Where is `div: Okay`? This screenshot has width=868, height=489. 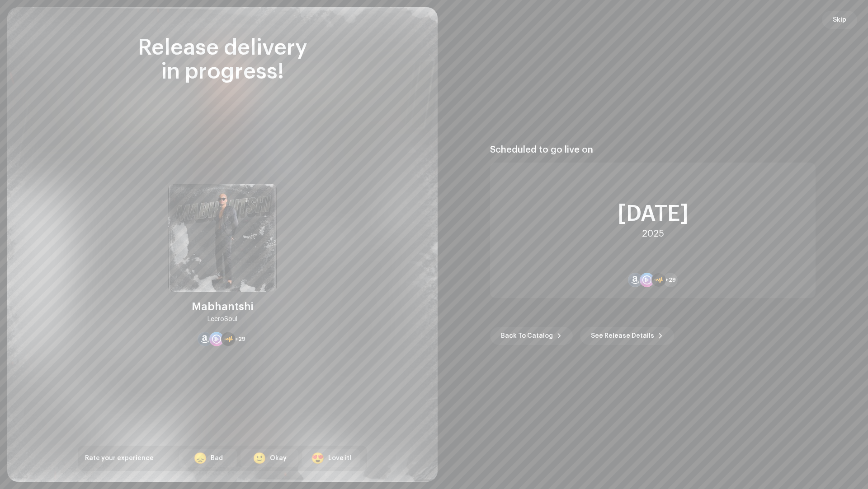
div: Okay is located at coordinates (278, 458).